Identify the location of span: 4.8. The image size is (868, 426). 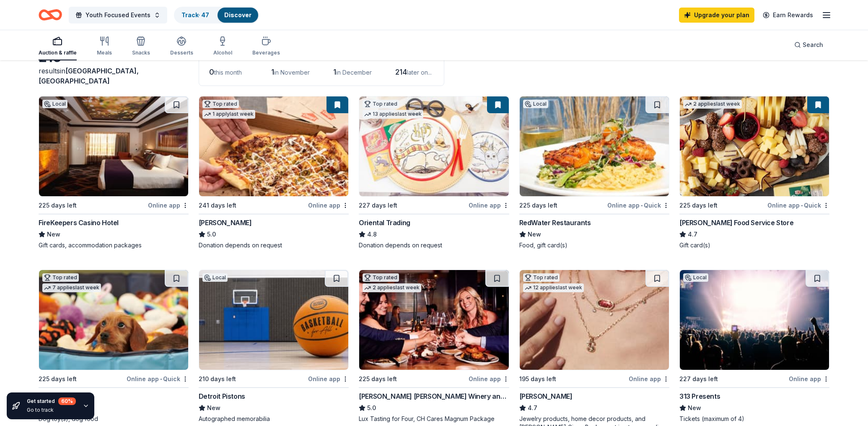
(372, 234).